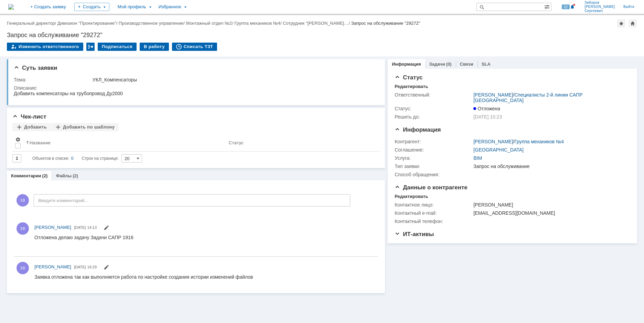 The height and width of the screenshot is (323, 644). What do you see at coordinates (566, 7) in the screenshot?
I see `span: 22` at bounding box center [566, 7].